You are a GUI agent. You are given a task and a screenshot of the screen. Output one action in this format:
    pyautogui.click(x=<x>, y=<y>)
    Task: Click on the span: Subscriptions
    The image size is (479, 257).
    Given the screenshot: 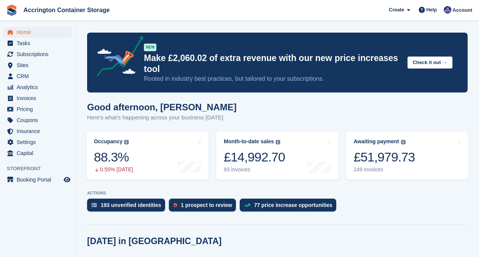 What is the action you would take?
    pyautogui.click(x=39, y=54)
    